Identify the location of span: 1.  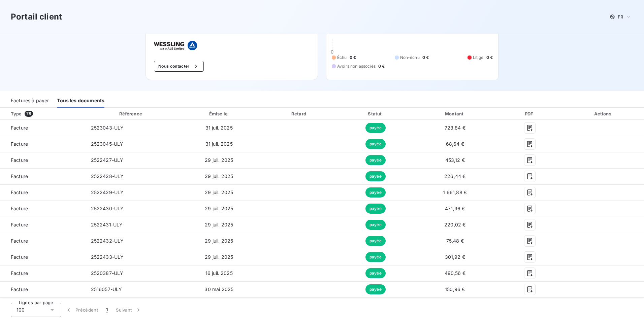
(107, 310).